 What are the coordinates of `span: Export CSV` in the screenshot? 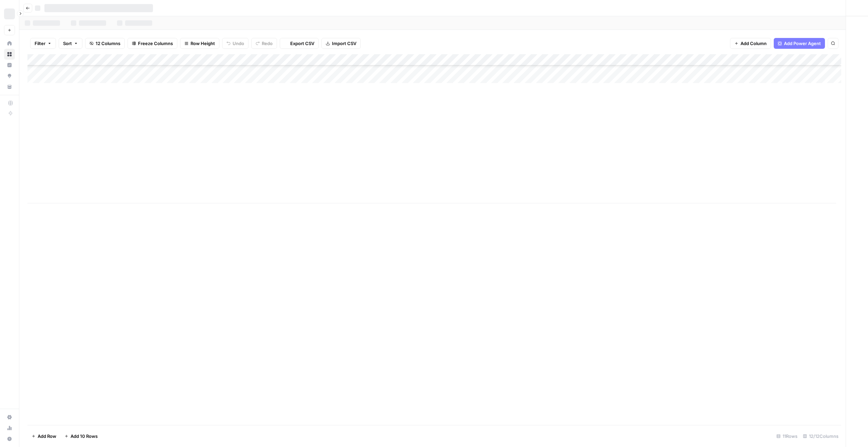 It's located at (302, 43).